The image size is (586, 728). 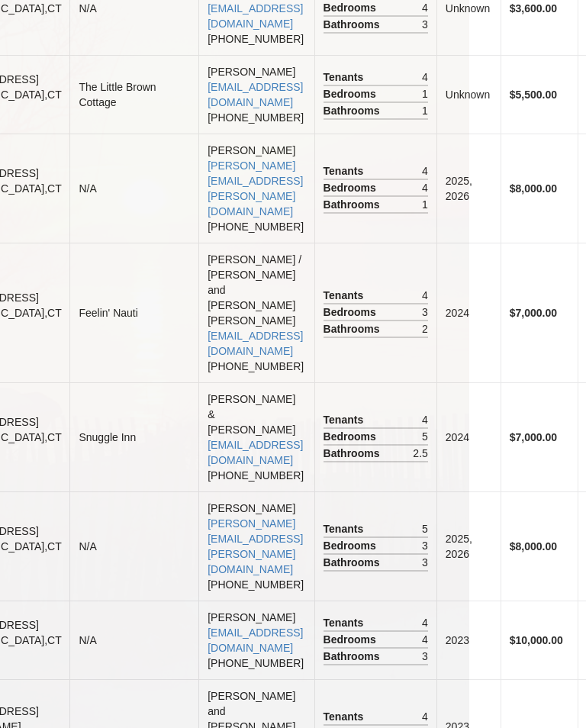 What do you see at coordinates (134, 312) in the screenshot?
I see `td: Feelin' Nauti` at bounding box center [134, 312].